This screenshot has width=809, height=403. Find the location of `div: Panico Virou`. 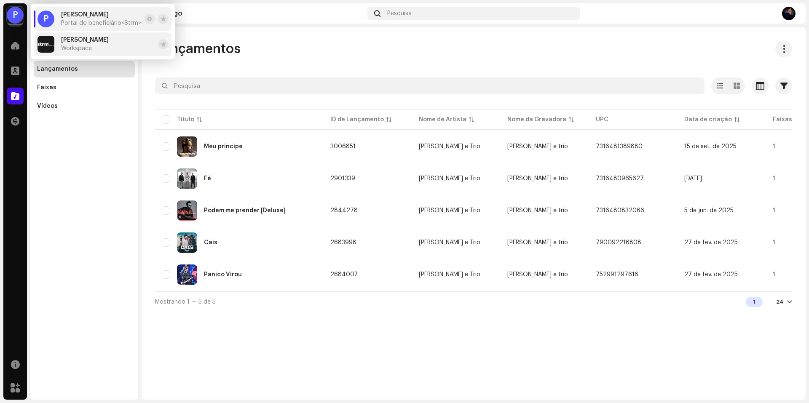

div: Panico Virou is located at coordinates (223, 275).